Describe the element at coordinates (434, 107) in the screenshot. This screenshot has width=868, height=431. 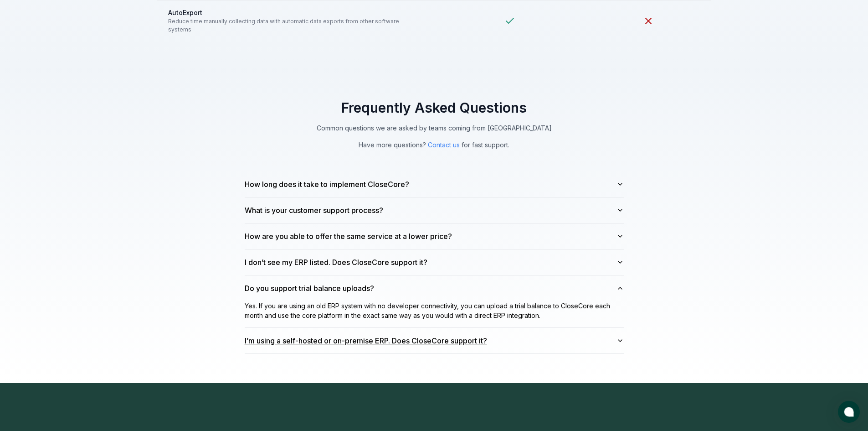
I see `h2: Frequently Asked Questions` at that location.